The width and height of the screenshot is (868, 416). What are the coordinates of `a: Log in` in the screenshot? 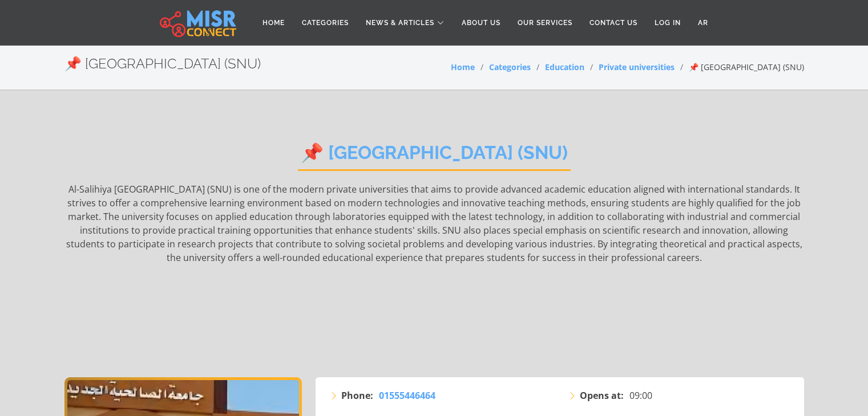 It's located at (668, 23).